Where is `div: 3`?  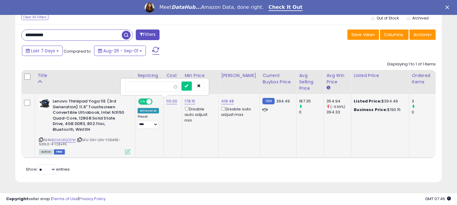
div: 3 is located at coordinates (424, 101).